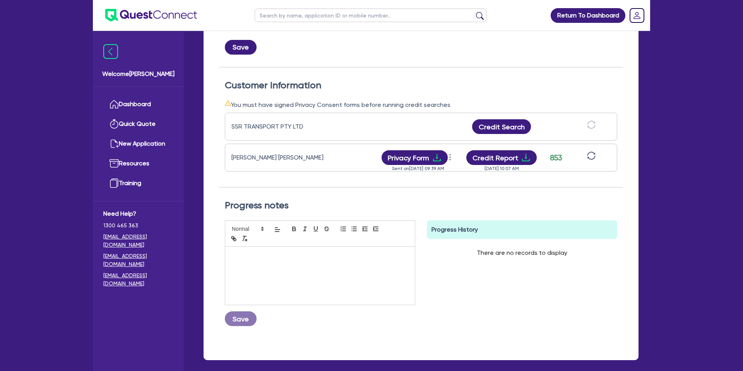  What do you see at coordinates (501, 157) in the screenshot?
I see `button: Credit Reportdownload` at bounding box center [501, 157].